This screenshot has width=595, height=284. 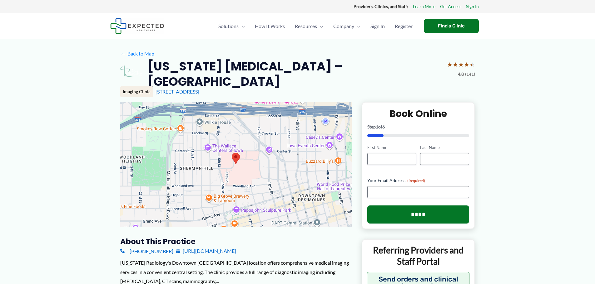 What do you see at coordinates (418, 127) in the screenshot?
I see `p: Step of` at bounding box center [418, 127].